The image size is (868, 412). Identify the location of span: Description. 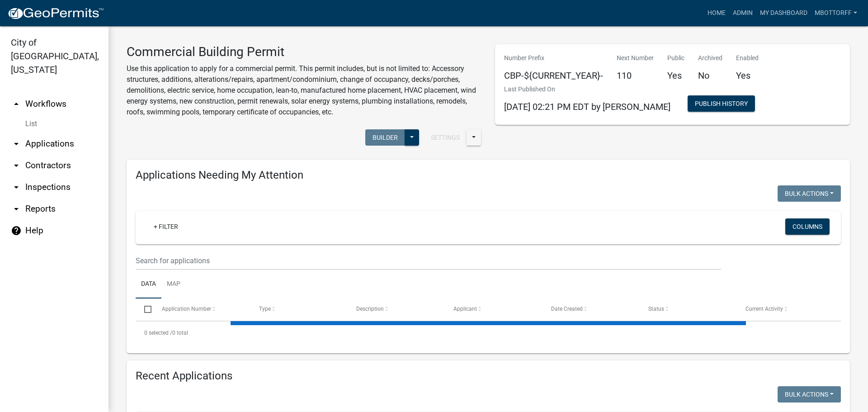
(370, 309).